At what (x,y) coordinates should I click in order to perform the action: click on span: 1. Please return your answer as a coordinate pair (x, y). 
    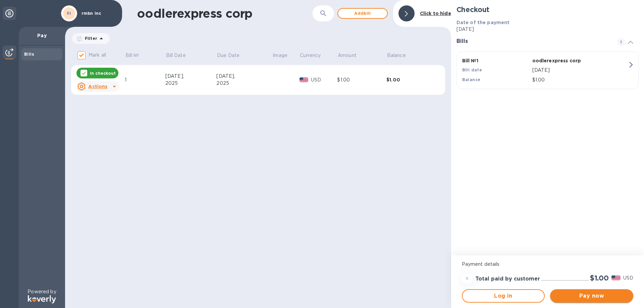
    Looking at the image, I should click on (621, 42).